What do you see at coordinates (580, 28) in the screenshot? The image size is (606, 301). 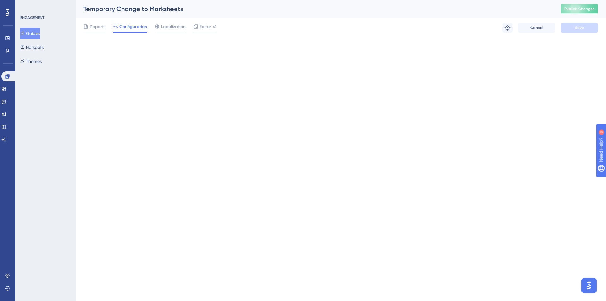 I see `button: Save` at bounding box center [580, 28].